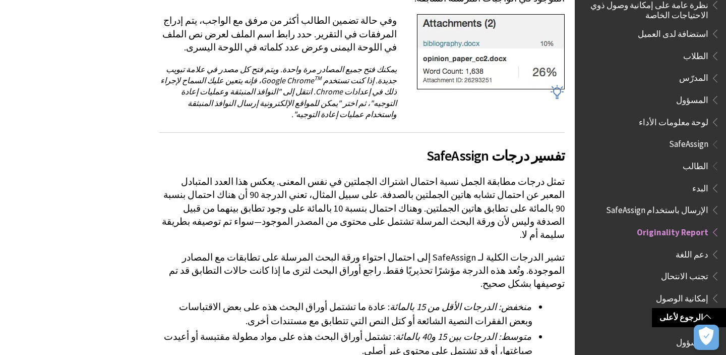 The image size is (726, 355). What do you see at coordinates (685, 274) in the screenshot?
I see `span: تجنب الانتحال` at bounding box center [685, 274].